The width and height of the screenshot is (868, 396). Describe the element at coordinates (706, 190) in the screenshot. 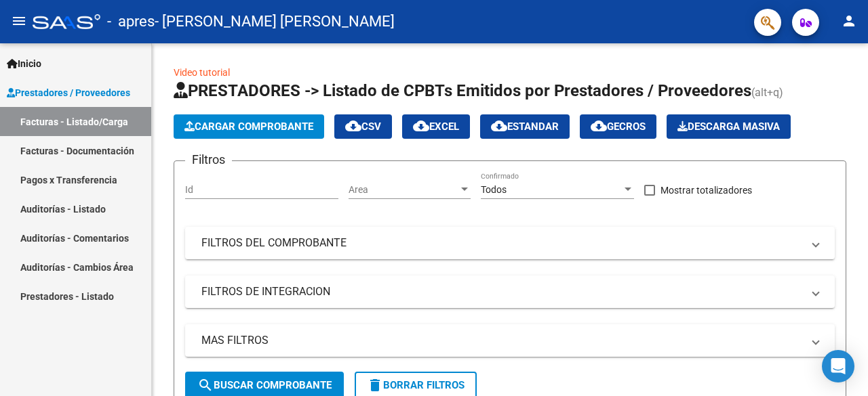

I see `span: Mostrar totalizadores` at that location.